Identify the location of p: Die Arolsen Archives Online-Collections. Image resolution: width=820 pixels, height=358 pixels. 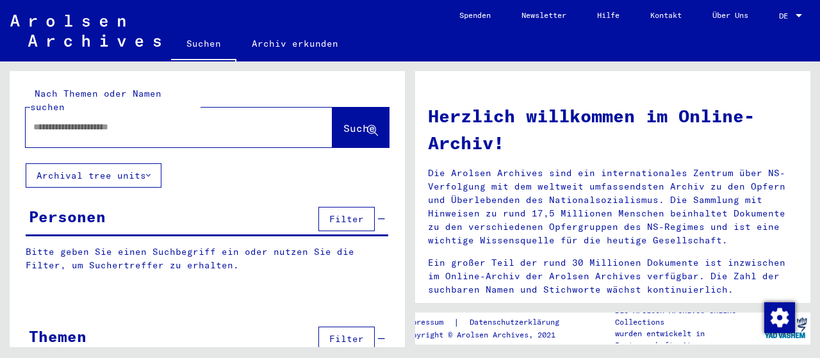
(688, 316).